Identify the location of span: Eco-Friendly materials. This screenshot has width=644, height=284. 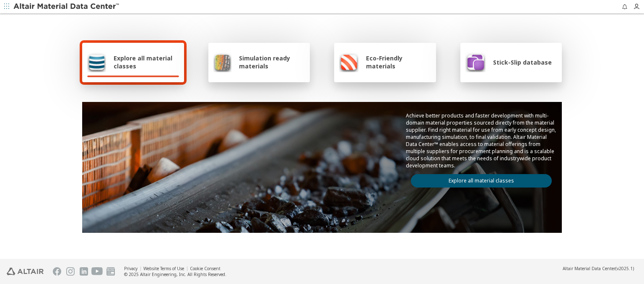
(398, 62).